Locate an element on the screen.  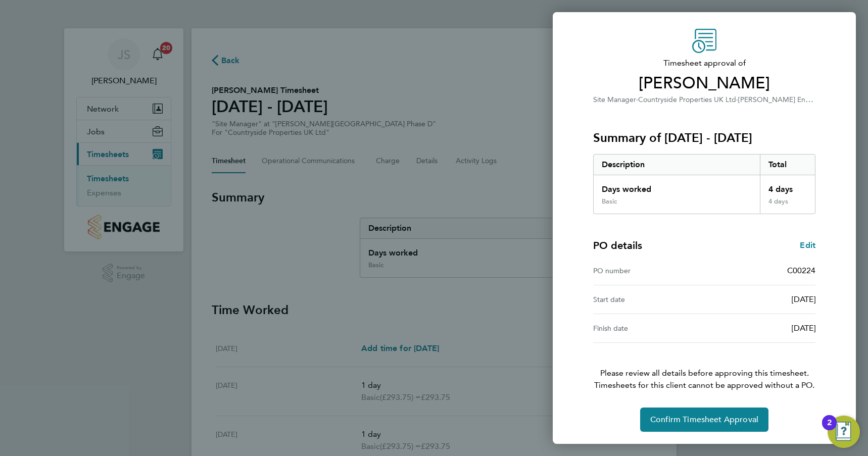
span: C00224 is located at coordinates (801, 270).